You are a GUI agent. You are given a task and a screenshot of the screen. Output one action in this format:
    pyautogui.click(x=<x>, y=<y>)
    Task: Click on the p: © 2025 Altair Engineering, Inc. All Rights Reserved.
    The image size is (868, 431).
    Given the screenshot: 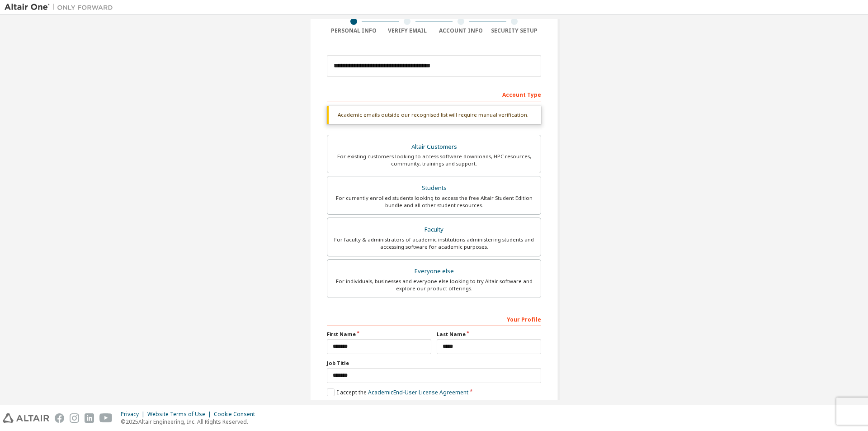 What is the action you would take?
    pyautogui.click(x=191, y=422)
    